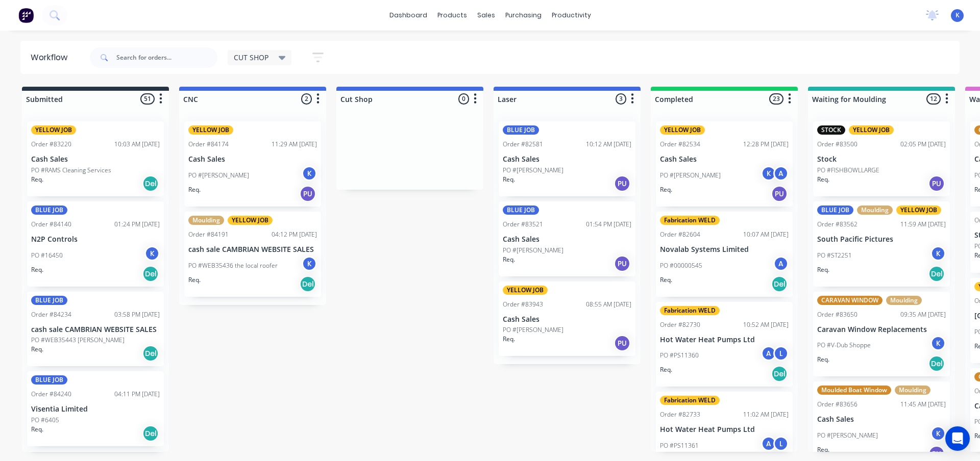 The width and height of the screenshot is (980, 461). I want to click on div: Order #83500, so click(837, 145).